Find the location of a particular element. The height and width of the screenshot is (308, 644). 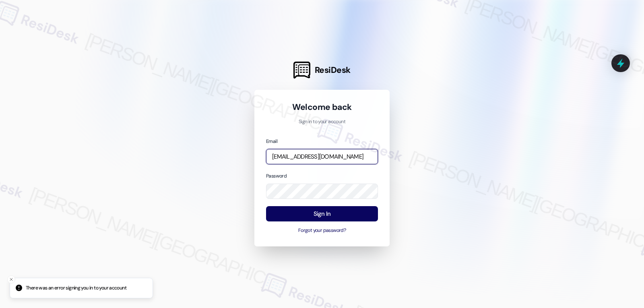

span: ResiDesk is located at coordinates (333, 70).